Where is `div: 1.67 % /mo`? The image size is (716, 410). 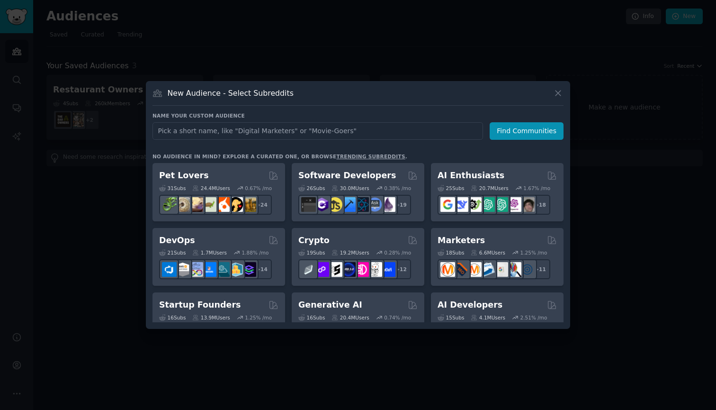 div: 1.67 % /mo is located at coordinates (537, 188).